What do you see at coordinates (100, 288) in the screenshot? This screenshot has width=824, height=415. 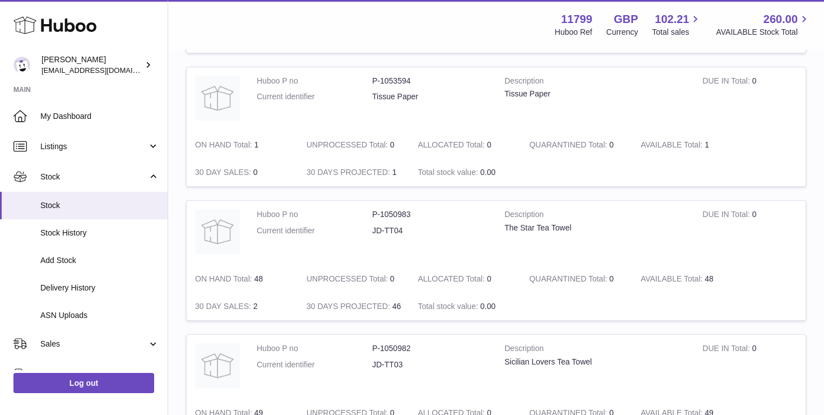 I see `span: Delivery History` at bounding box center [100, 288].